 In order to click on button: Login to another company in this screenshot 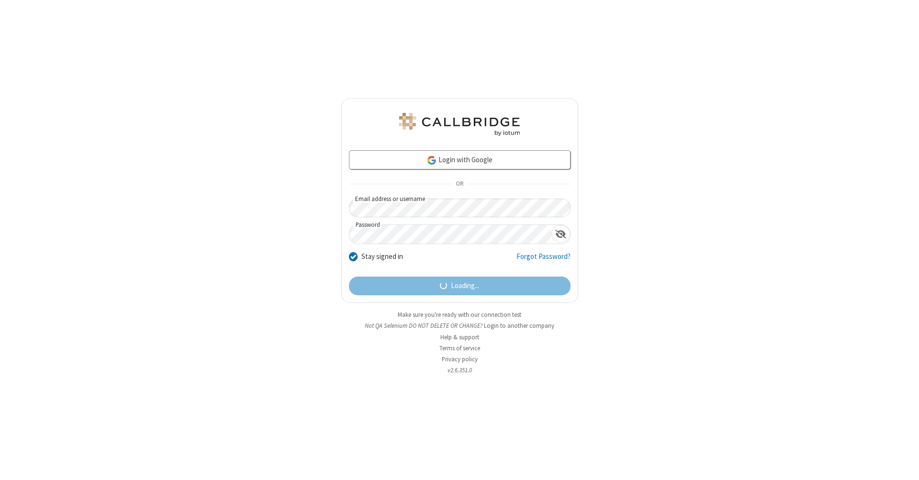, I will do `click(519, 325)`.